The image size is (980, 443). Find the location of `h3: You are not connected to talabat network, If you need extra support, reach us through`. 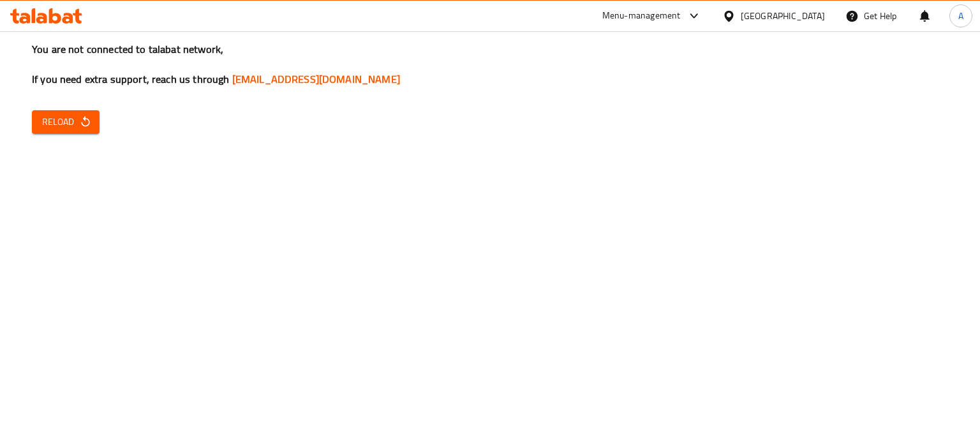

h3: You are not connected to talabat network, If you need extra support, reach us through is located at coordinates (490, 65).